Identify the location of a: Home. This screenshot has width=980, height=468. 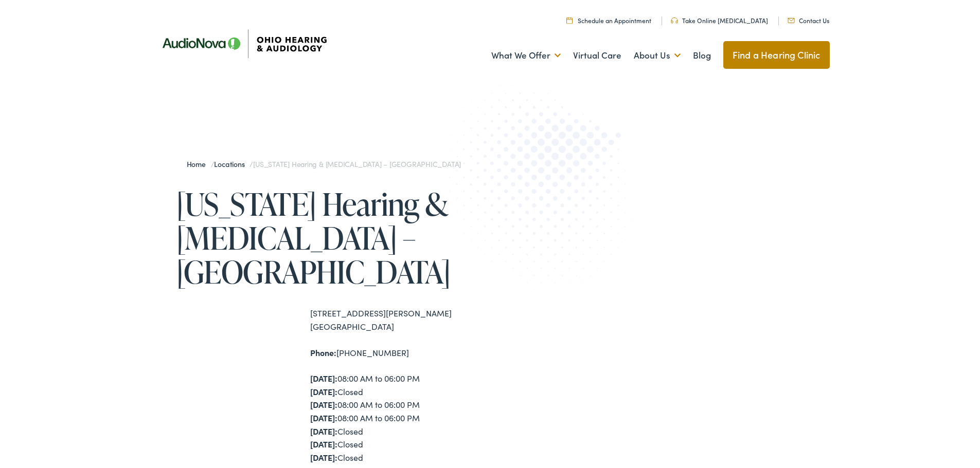
(199, 164).